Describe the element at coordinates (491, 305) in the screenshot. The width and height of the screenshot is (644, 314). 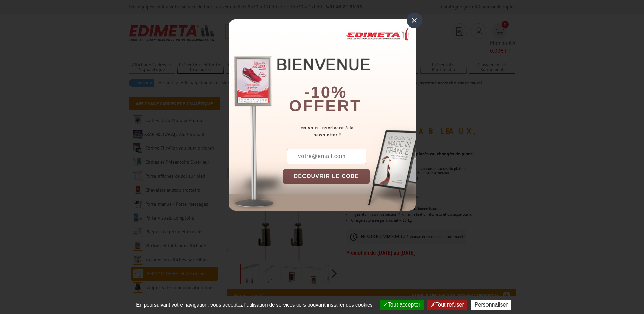
I see `button: Personnaliser (fenêtre modale)` at that location.